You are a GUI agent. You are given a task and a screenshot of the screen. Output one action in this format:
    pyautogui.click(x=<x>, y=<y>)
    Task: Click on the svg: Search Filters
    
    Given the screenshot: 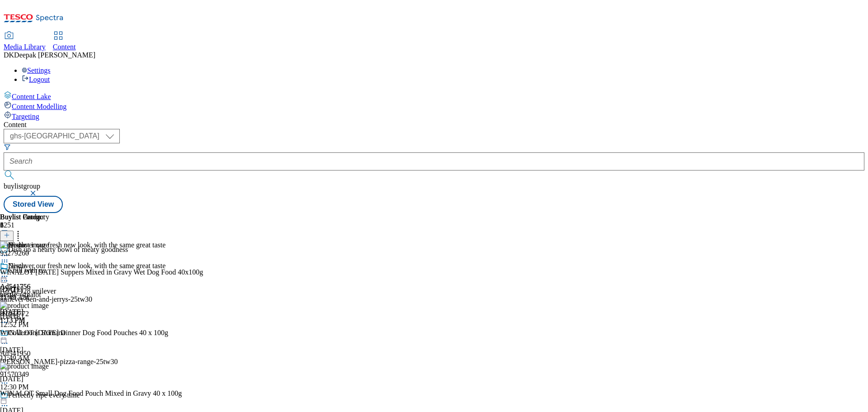 What is the action you would take?
    pyautogui.click(x=7, y=146)
    